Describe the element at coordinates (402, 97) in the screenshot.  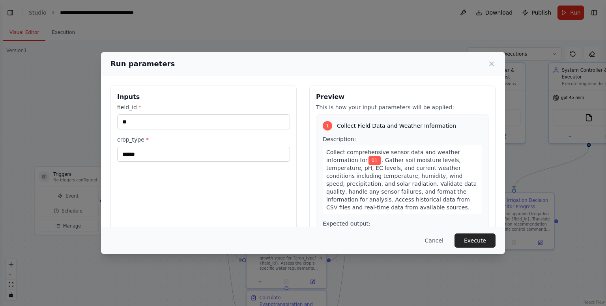
I see `h3: Preview` at that location.